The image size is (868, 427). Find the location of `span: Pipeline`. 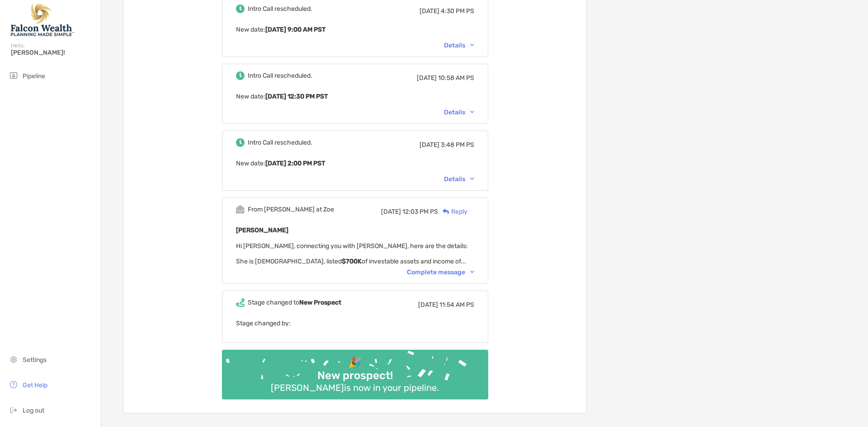

span: Pipeline is located at coordinates (34, 76).